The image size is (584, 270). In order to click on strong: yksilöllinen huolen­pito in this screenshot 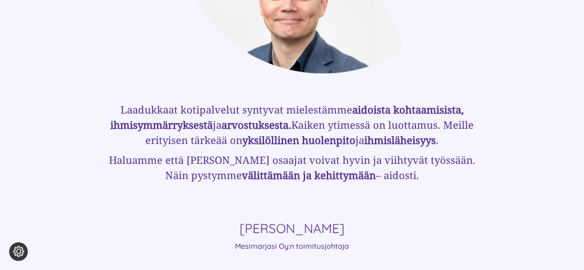, I will do `click(299, 140)`.